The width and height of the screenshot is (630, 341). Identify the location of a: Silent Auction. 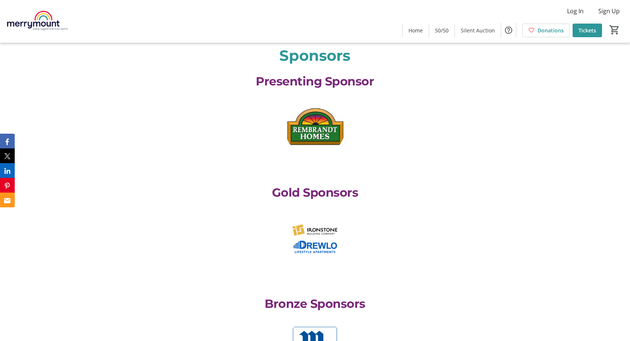
(478, 30).